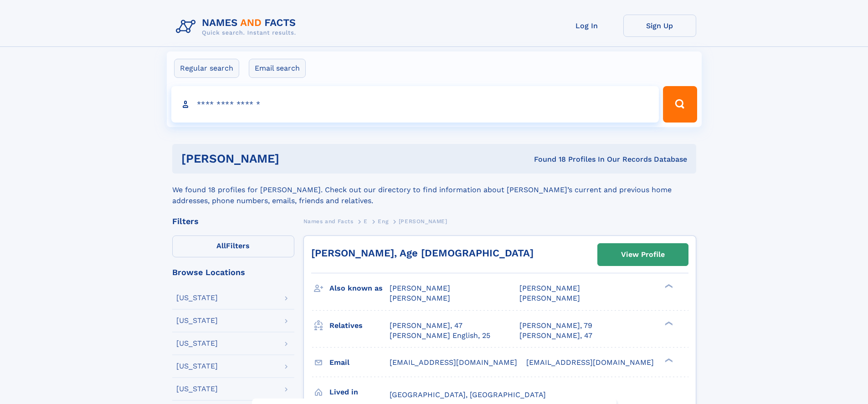 This screenshot has width=868, height=404. Describe the element at coordinates (587, 25) in the screenshot. I see `a: Log In` at that location.